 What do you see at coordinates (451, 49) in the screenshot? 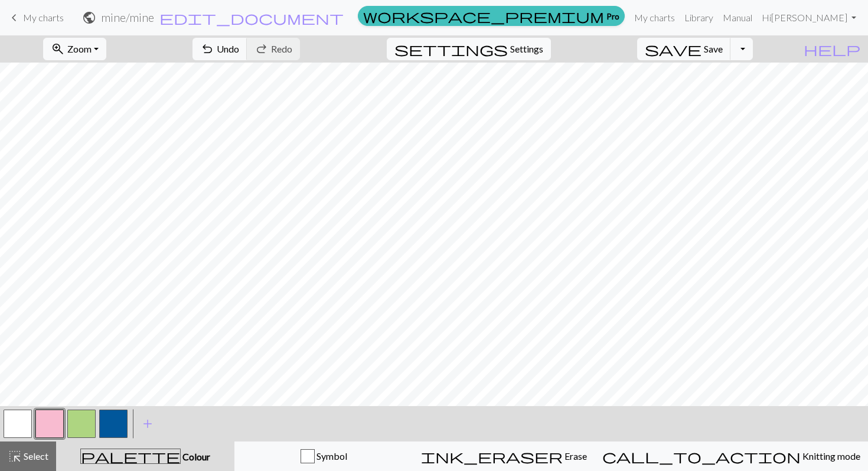
I see `span: settings` at bounding box center [451, 49].